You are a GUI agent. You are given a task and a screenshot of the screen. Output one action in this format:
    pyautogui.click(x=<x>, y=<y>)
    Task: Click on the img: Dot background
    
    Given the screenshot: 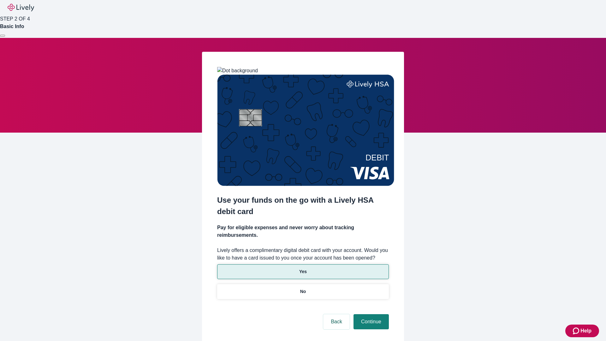 What is the action you would take?
    pyautogui.click(x=237, y=71)
    